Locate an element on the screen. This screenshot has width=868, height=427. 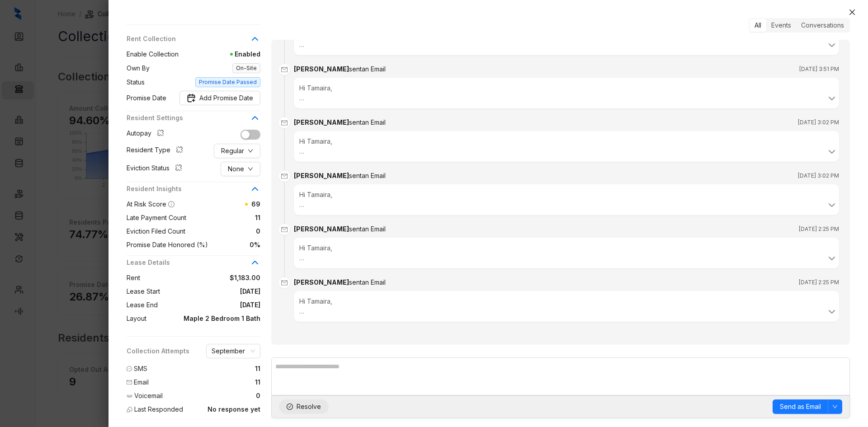
span: Enabled is located at coordinates (220, 54).